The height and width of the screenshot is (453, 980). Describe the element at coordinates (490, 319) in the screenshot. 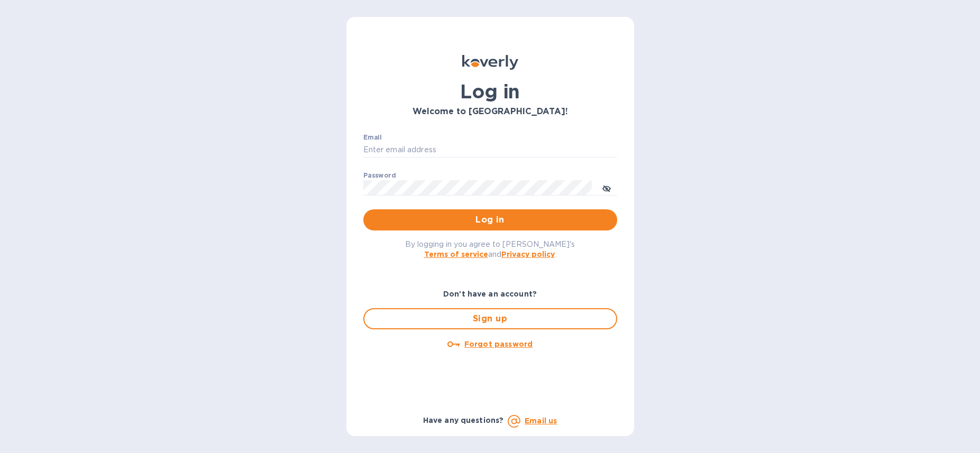

I see `button: Sign up` at that location.